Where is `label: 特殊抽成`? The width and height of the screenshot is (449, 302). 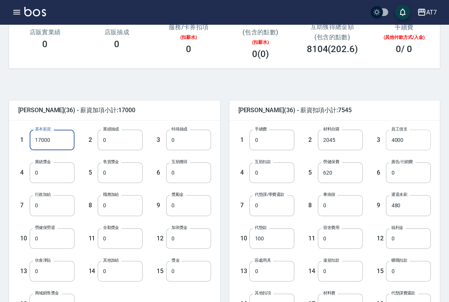
label: 特殊抽成 is located at coordinates (179, 129).